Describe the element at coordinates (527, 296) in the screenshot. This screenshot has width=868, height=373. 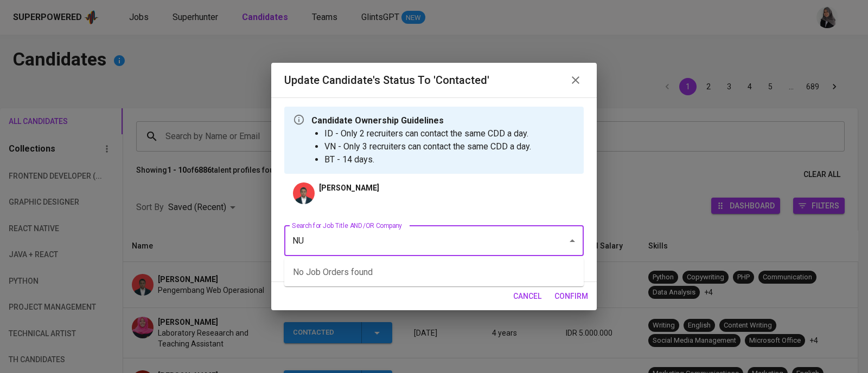
I see `span: cancel` at that location.